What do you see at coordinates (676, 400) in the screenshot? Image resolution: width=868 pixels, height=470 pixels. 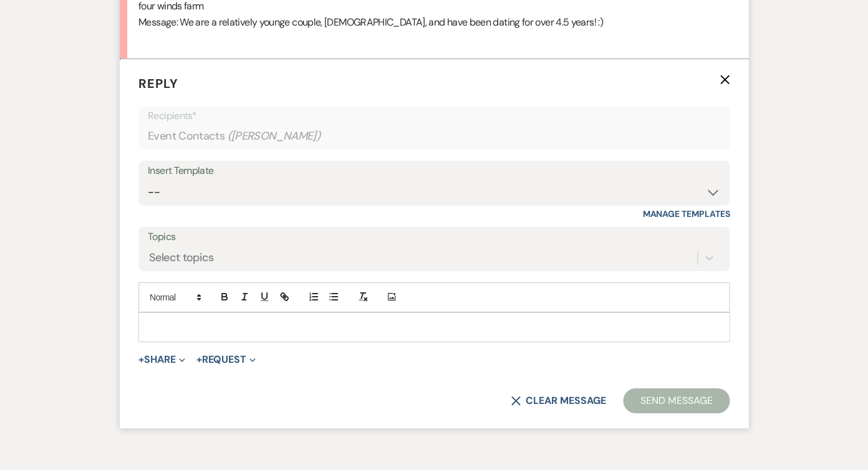 I see `button: Send Message` at bounding box center [676, 400].